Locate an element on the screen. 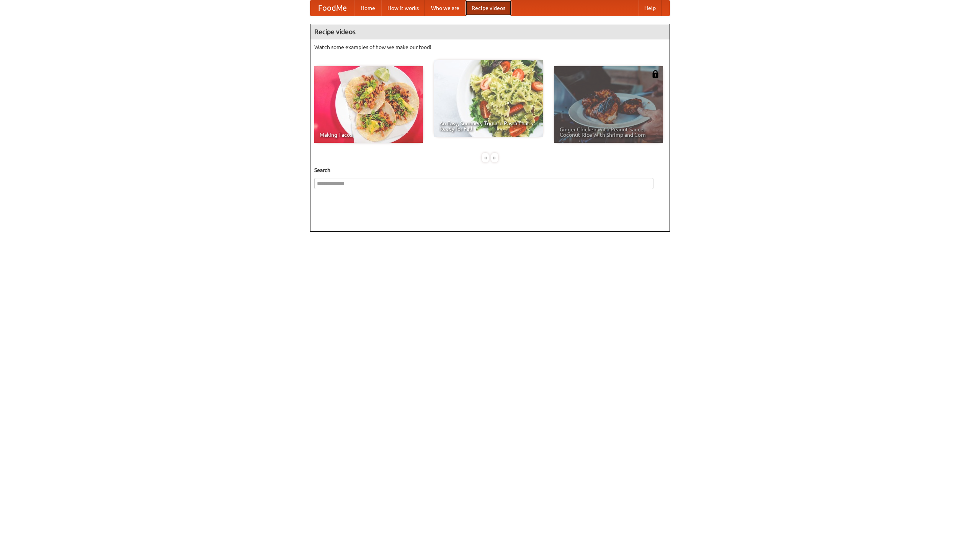 The width and height of the screenshot is (980, 542). img: 483408.png is located at coordinates (655, 74).